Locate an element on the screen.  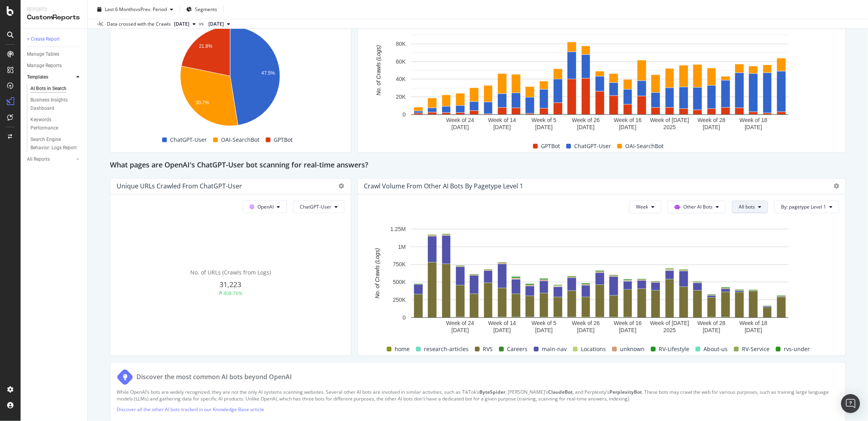
text: 20K is located at coordinates (401, 98).